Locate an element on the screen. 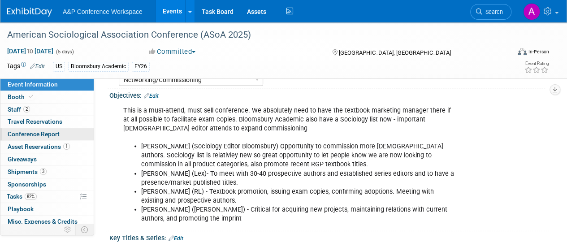  span: Sponsorships is located at coordinates (27, 184).